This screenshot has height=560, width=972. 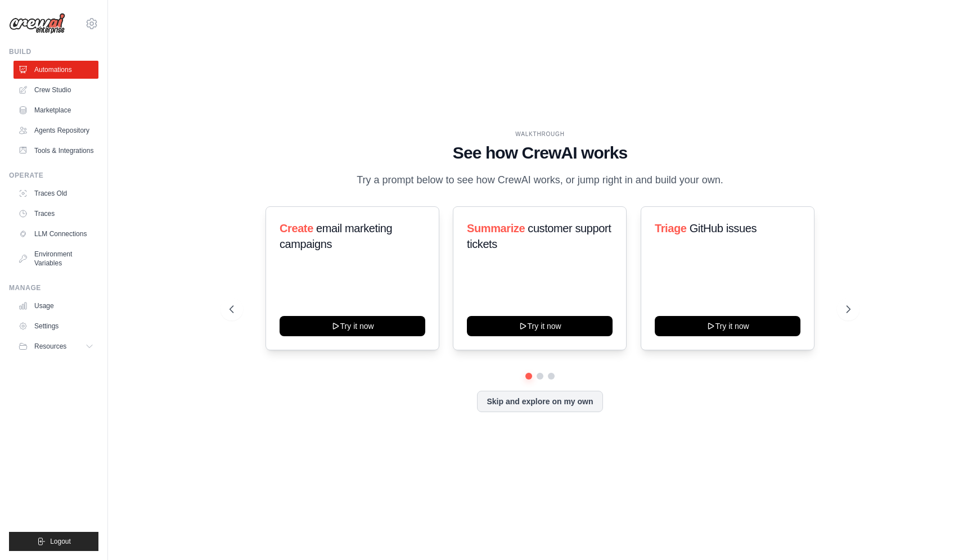 I want to click on span: email marketing campaigns, so click(x=336, y=236).